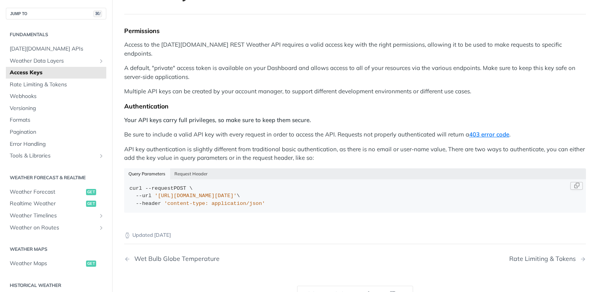  Describe the element at coordinates (136, 188) in the screenshot. I see `span: curl` at that location.